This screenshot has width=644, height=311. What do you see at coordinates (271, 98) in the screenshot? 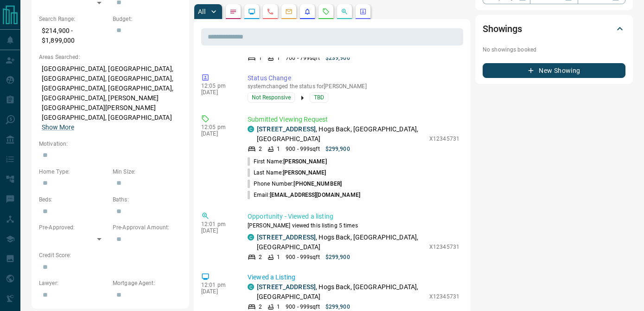
I see `span: Not Responsive` at bounding box center [271, 98].